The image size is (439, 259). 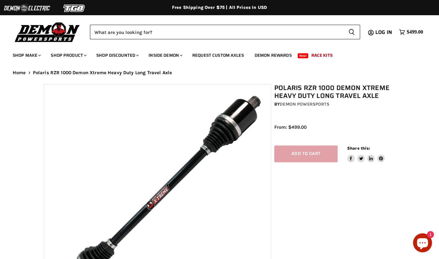 What do you see at coordinates (412, 32) in the screenshot?
I see `a: $499.00` at bounding box center [412, 32].